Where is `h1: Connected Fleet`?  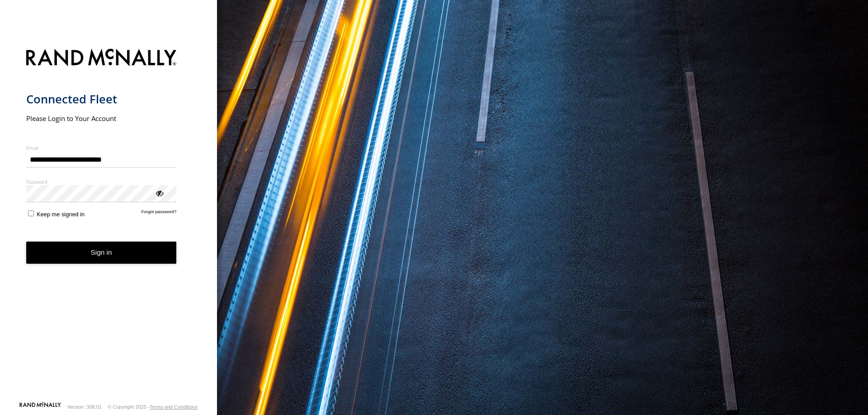
h1: Connected Fleet is located at coordinates (101, 99).